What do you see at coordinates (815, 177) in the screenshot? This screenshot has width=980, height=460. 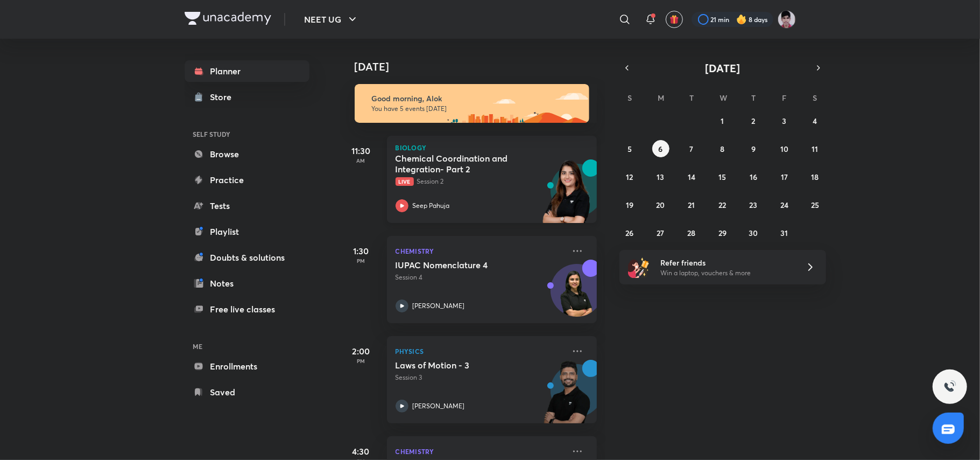 I see `button: October 18, 2025` at bounding box center [815, 177].